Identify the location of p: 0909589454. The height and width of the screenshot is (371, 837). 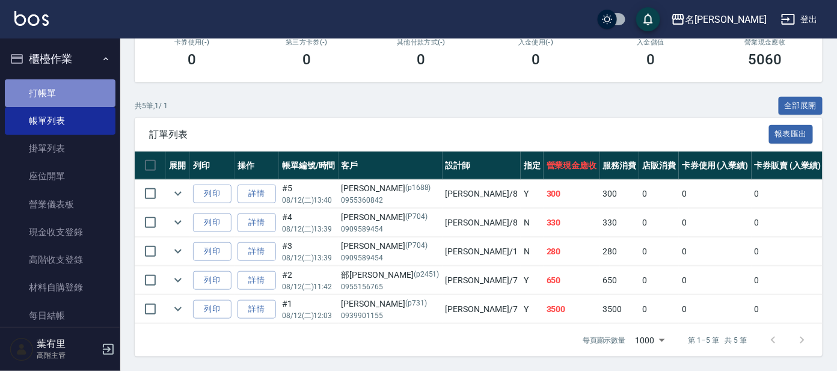
(390, 258).